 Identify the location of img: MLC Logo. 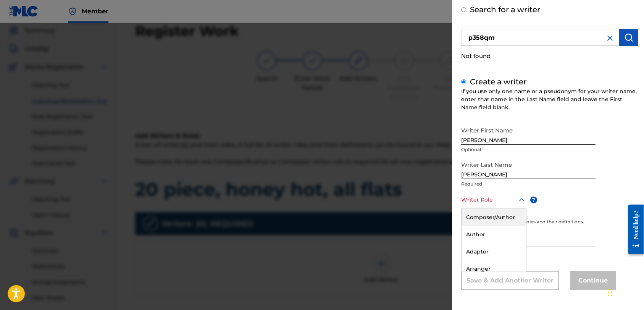
(24, 11).